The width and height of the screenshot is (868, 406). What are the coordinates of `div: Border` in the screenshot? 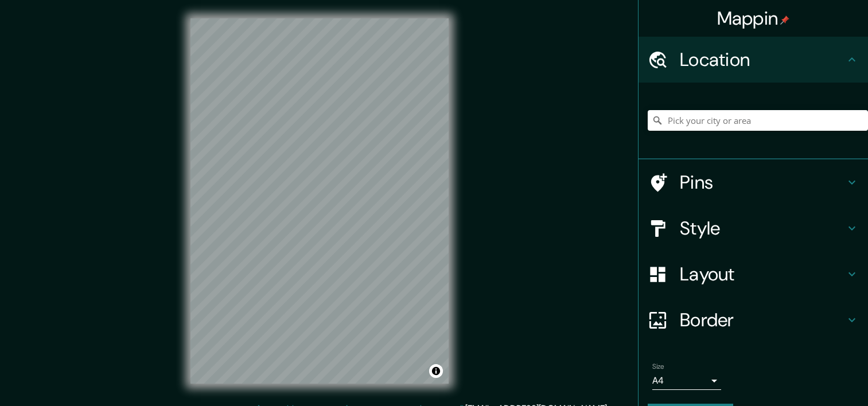 It's located at (753, 320).